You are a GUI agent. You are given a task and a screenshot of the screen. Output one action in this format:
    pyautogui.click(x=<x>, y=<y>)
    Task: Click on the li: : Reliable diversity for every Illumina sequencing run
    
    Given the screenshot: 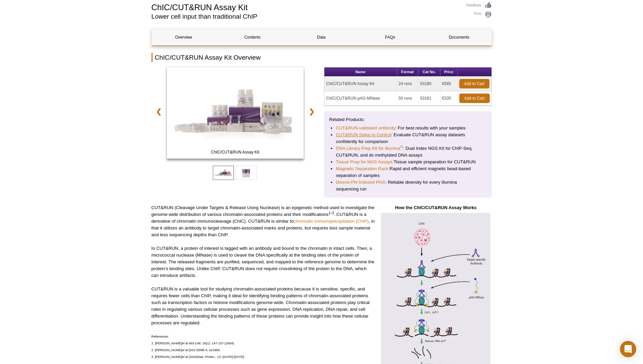 What is the action you would take?
    pyautogui.click(x=408, y=186)
    